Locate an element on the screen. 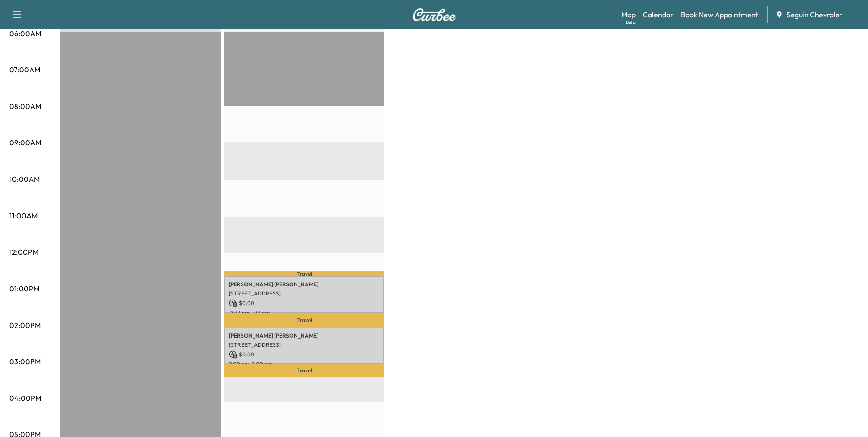 The width and height of the screenshot is (868, 437). p: 01:00PM is located at coordinates (24, 288).